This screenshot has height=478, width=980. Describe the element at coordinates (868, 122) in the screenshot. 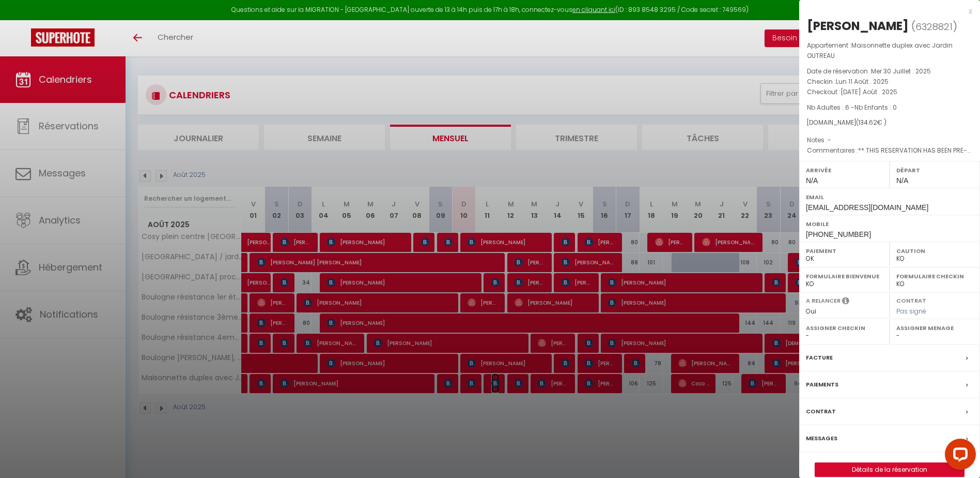

I see `span: 134.62` at that location.